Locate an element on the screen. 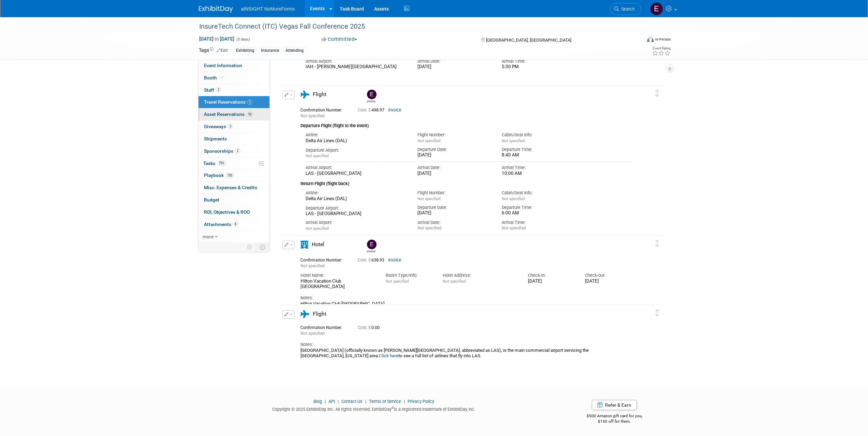 This screenshot has width=868, height=436. td: Toggle Event Tabs is located at coordinates (263, 247).